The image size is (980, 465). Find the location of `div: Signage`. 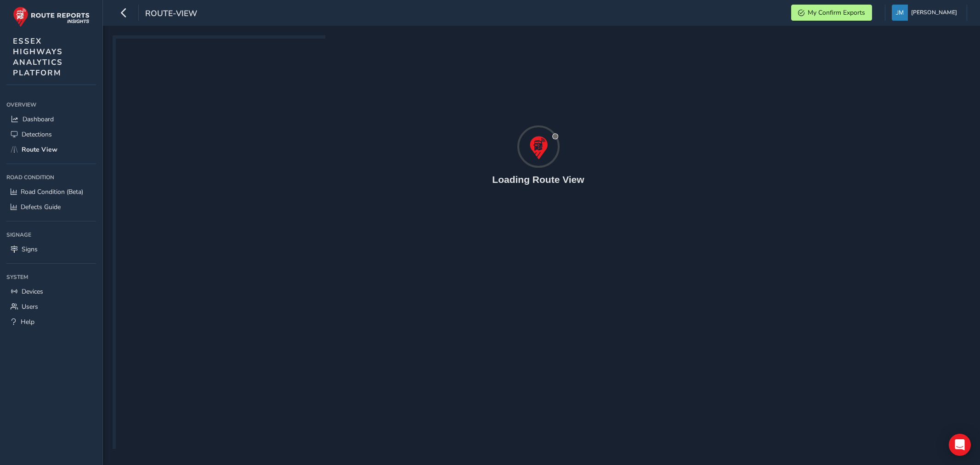

div: Signage is located at coordinates (51, 235).